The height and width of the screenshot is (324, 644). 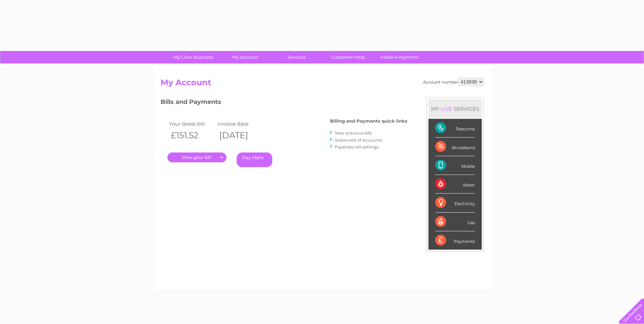 I want to click on div: Mobile, so click(x=455, y=165).